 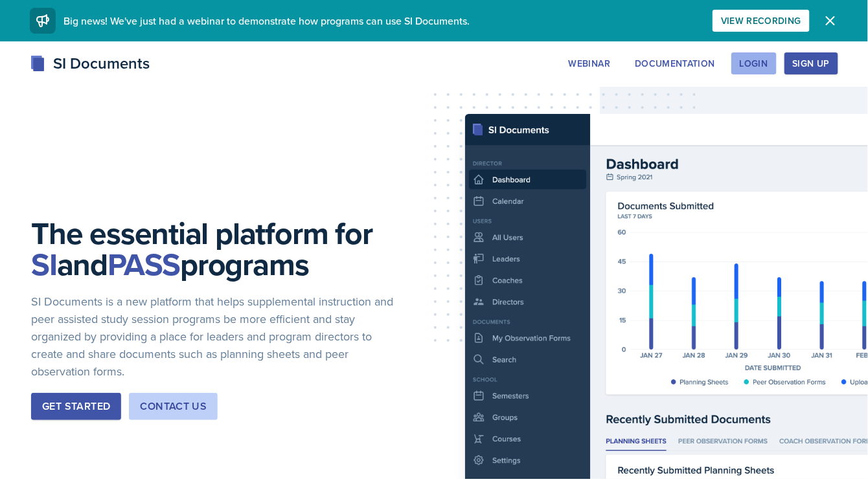 What do you see at coordinates (266, 21) in the screenshot?
I see `span: Big news! We've just had a webinar to demonstrate how programs can use SI Documents.` at bounding box center [266, 21].